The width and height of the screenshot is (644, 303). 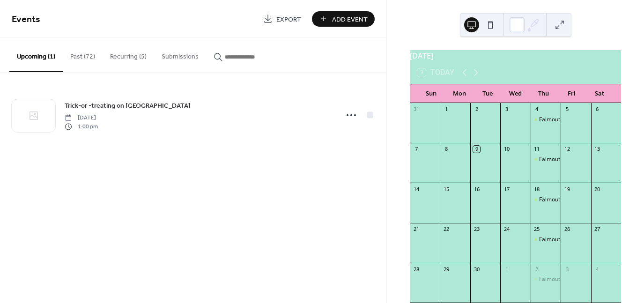 I want to click on button: Upcoming (1), so click(x=36, y=55).